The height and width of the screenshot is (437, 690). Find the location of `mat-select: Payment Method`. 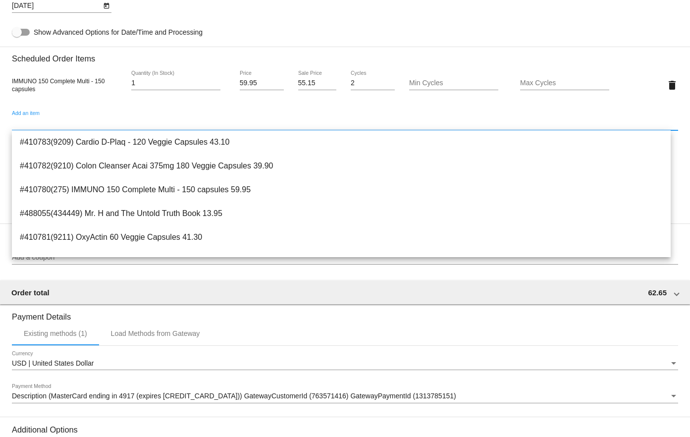

mat-select: Payment Method is located at coordinates (345, 396).